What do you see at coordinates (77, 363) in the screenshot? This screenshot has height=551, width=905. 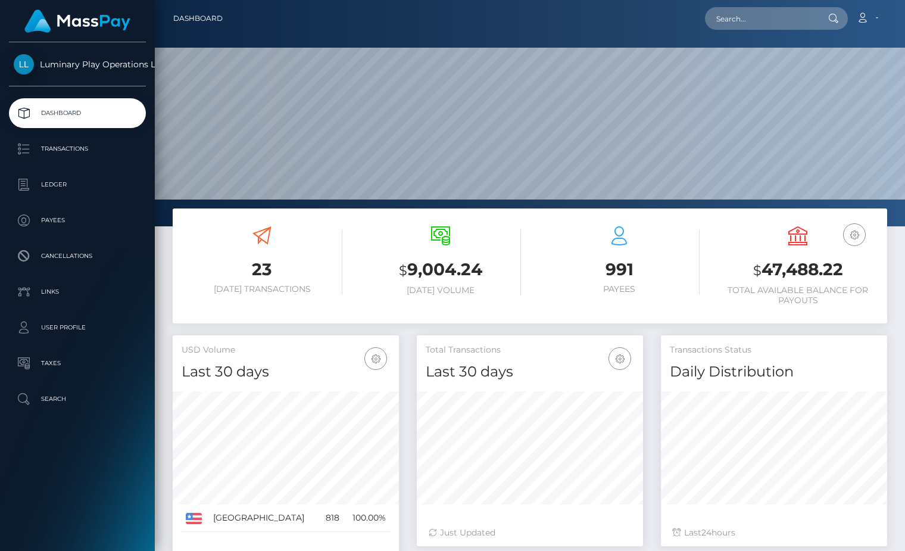 I see `a: Taxes` at bounding box center [77, 363].